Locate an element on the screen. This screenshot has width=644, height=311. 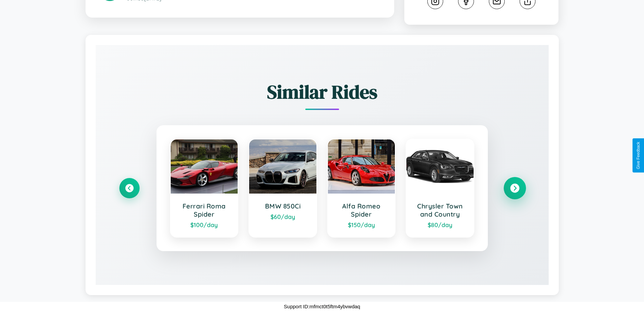
h3: BMW 850Ci is located at coordinates (282, 206).